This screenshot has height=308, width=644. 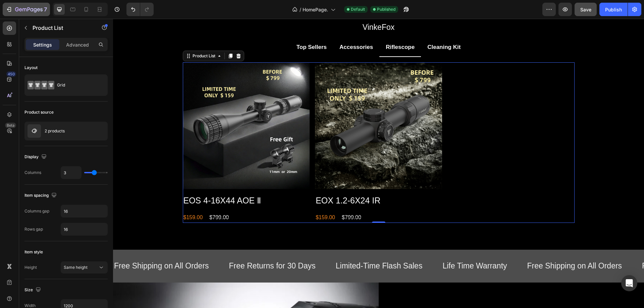 What do you see at coordinates (33, 173) in the screenshot?
I see `div: Columns` at bounding box center [33, 173].